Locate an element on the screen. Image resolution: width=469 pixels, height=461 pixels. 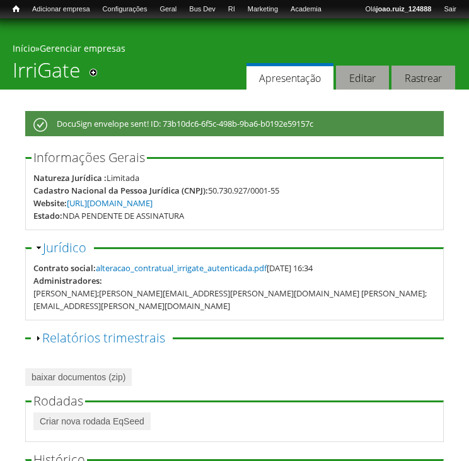
a: alteracao_contratual_irrigate_autenticada.pdf is located at coordinates (181, 268).